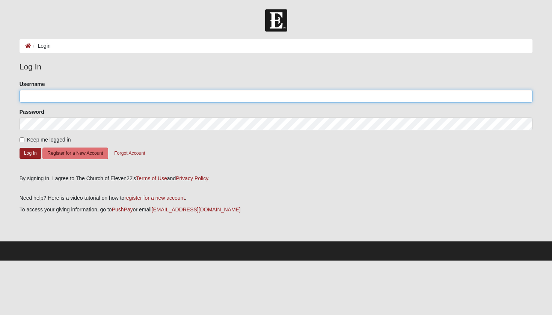 The width and height of the screenshot is (552, 315). What do you see at coordinates (276, 198) in the screenshot?
I see `p: Need help? Here is a video tutorial on how to .` at bounding box center [276, 198].